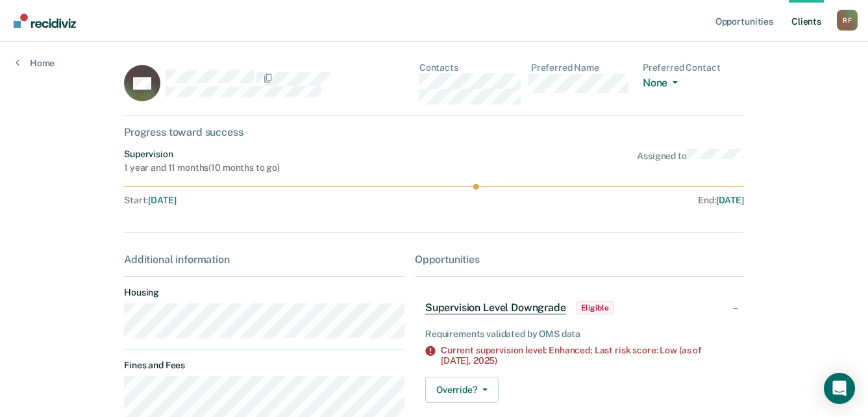 The image size is (868, 417). Describe the element at coordinates (848, 20) in the screenshot. I see `button: Profile dropdown button` at that location.